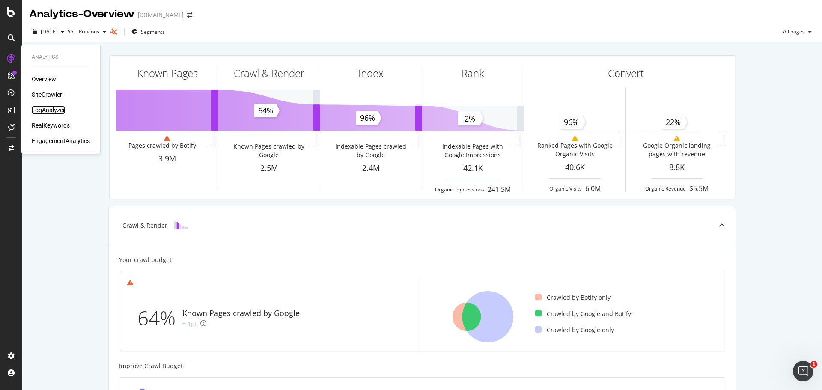 This screenshot has width=822, height=390. What do you see at coordinates (162, 146) in the screenshot?
I see `div: Pages crawled by Botify` at bounding box center [162, 146].